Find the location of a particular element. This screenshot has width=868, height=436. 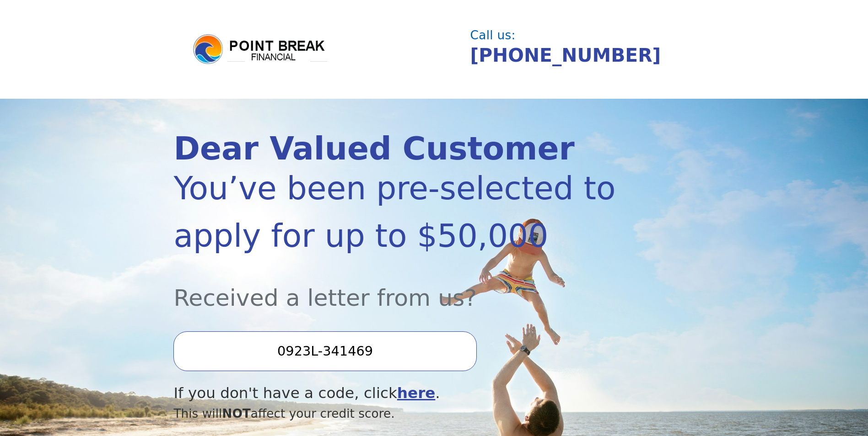

div: Call us: is located at coordinates (579, 35).